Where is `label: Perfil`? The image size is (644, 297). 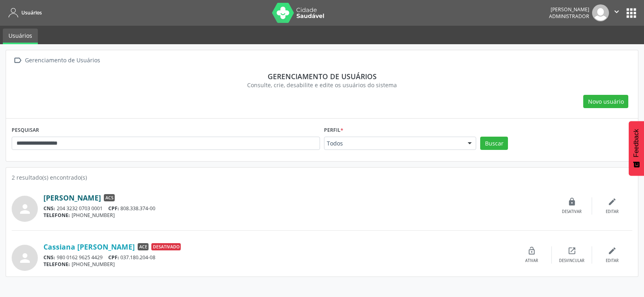
label: Perfil is located at coordinates (334, 131).